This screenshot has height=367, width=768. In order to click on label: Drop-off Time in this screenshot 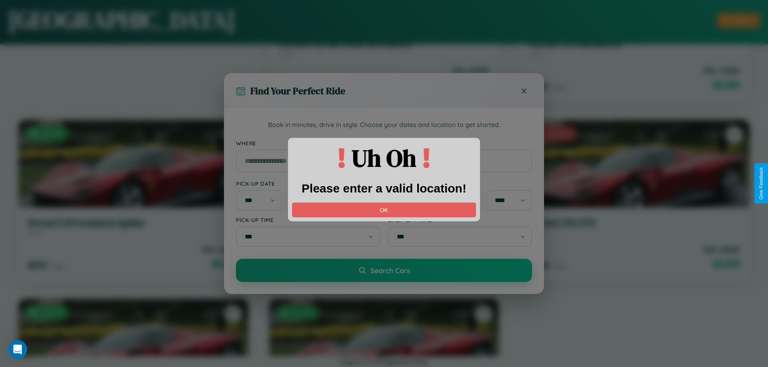, I will do `click(460, 220)`.